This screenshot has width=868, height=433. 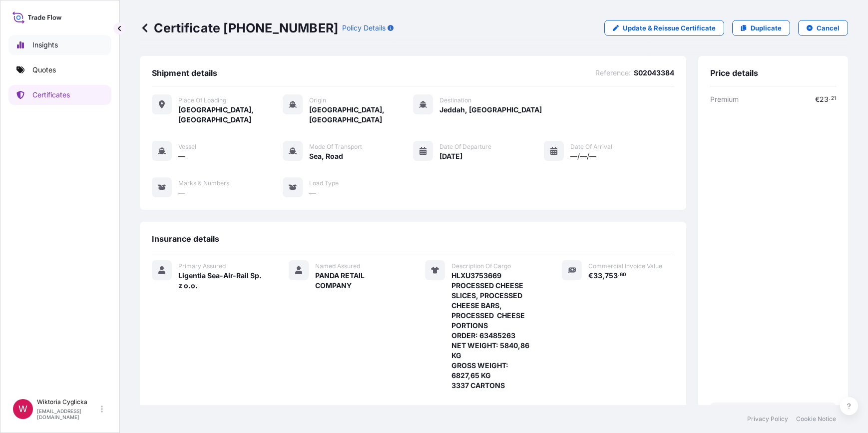 What do you see at coordinates (51, 95) in the screenshot?
I see `p: Certificates` at bounding box center [51, 95].